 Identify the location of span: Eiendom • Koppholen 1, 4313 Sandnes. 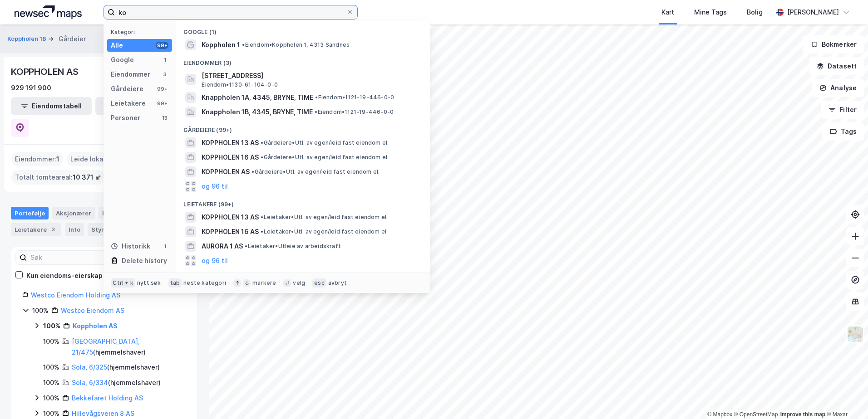
(296, 45).